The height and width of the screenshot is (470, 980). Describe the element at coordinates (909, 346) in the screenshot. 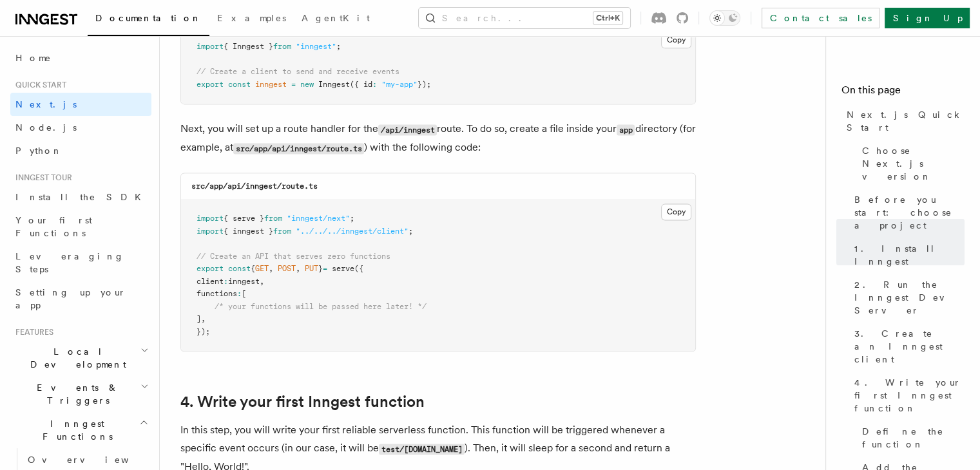

I see `span: 3. Create an Inngest client` at that location.